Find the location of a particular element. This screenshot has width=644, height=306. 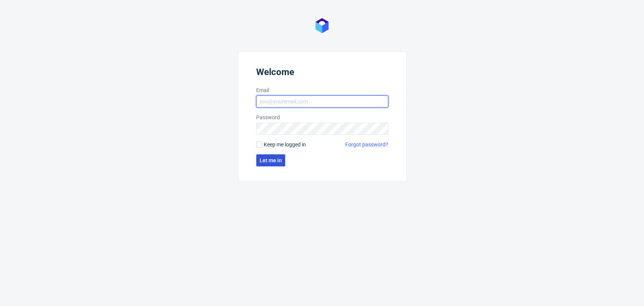

label: Password is located at coordinates (322, 118).